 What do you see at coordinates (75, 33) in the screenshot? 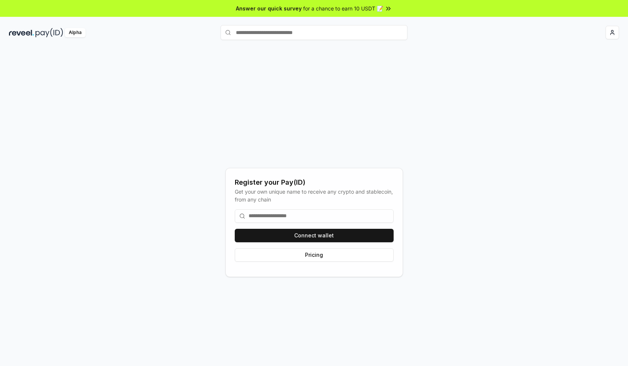
I see `div: Alpha` at bounding box center [75, 33].